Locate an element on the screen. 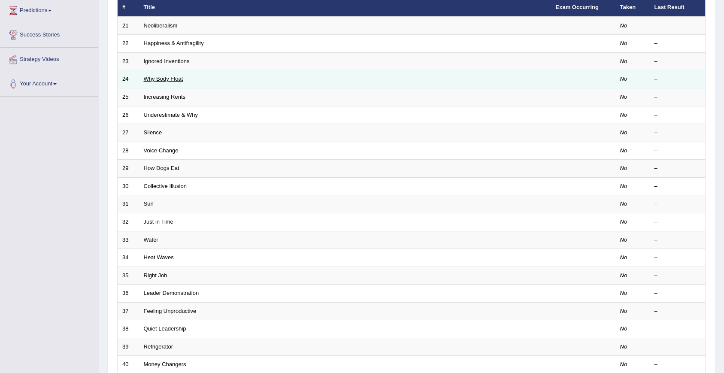  td: 28 is located at coordinates (128, 151).